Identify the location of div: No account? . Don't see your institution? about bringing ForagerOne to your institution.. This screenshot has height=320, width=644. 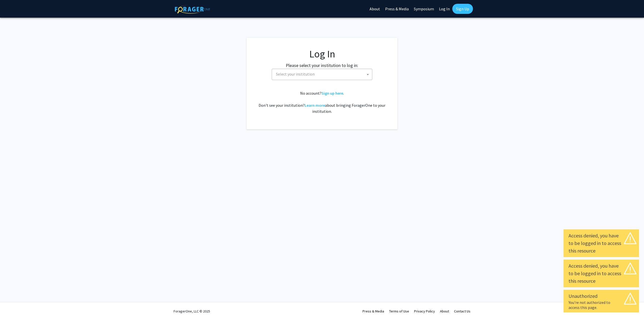
(322, 102).